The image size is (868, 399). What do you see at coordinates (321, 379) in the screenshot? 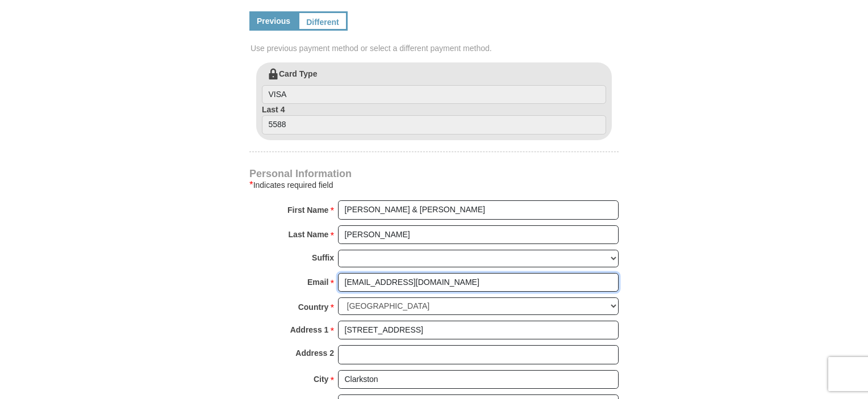
I see `strong: City` at bounding box center [321, 379].